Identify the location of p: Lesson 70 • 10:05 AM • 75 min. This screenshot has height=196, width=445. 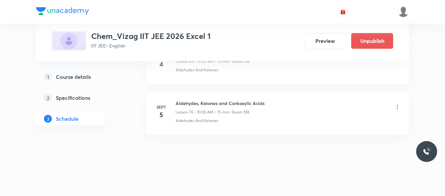
(202, 112).